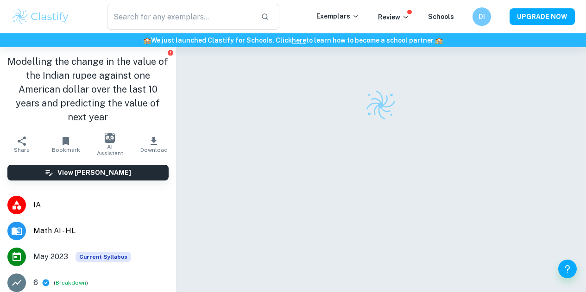  I want to click on span: May 2023, so click(50, 257).